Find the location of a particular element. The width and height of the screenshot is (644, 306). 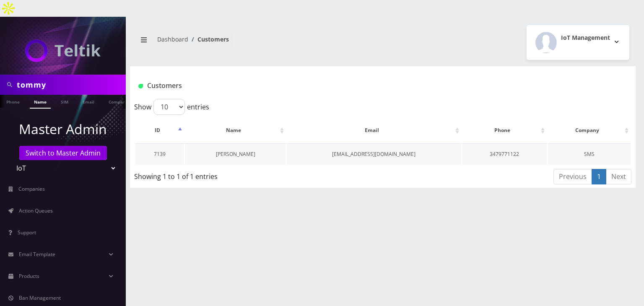

li: Customers is located at coordinates (208, 39).